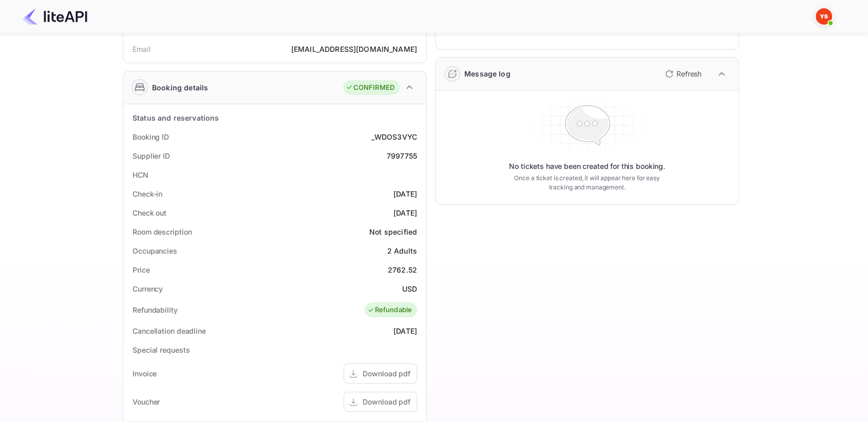 The width and height of the screenshot is (868, 422). Describe the element at coordinates (409, 289) in the screenshot. I see `div: USD` at that location.